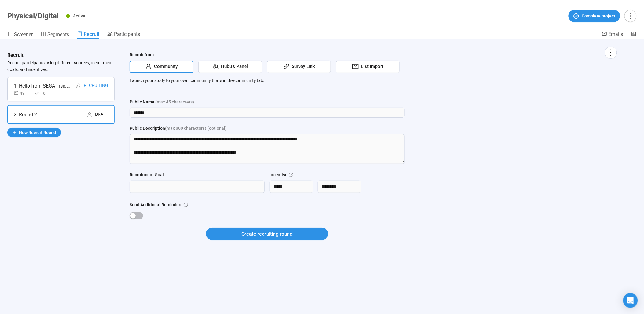  What do you see at coordinates (25, 114) in the screenshot?
I see `div: 2. Round 2` at bounding box center [25, 114].